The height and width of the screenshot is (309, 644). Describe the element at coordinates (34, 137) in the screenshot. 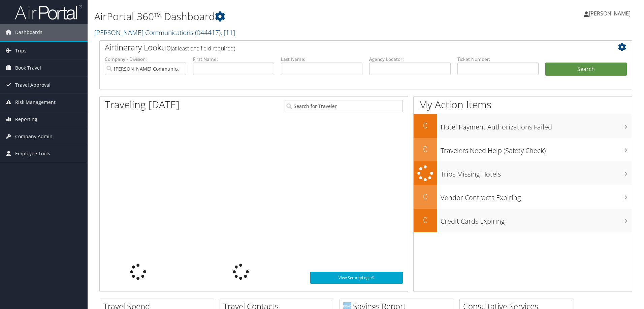

I see `span: Company Admin` at that location.